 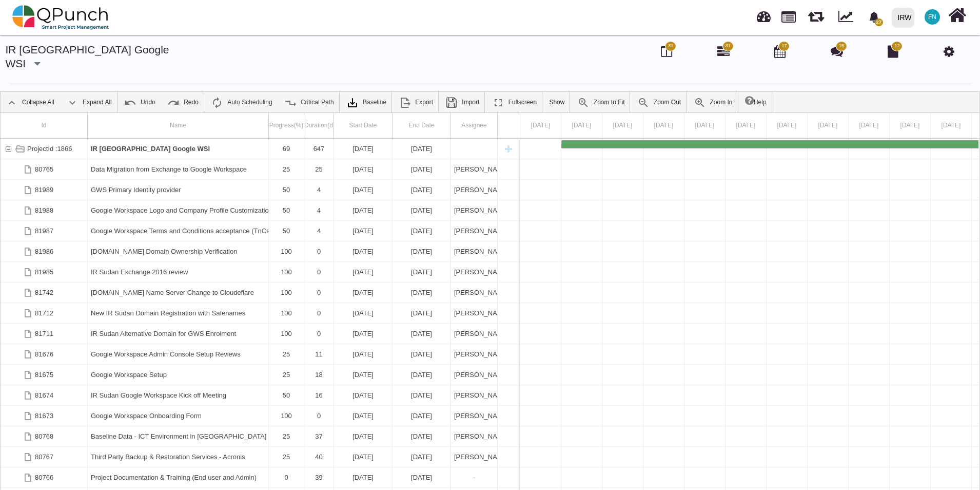 I want to click on div: Google Workspace Logo and Company Profile Customization, so click(x=178, y=210).